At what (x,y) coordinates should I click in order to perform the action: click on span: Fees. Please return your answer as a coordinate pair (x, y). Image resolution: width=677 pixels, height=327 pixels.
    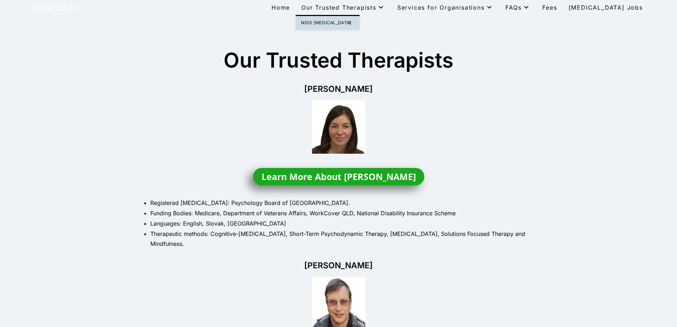
    Looking at the image, I should click on (550, 7).